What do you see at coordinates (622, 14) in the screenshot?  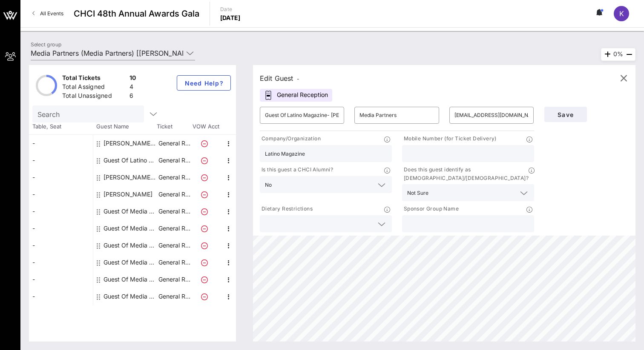 I see `div: K` at bounding box center [622, 14].